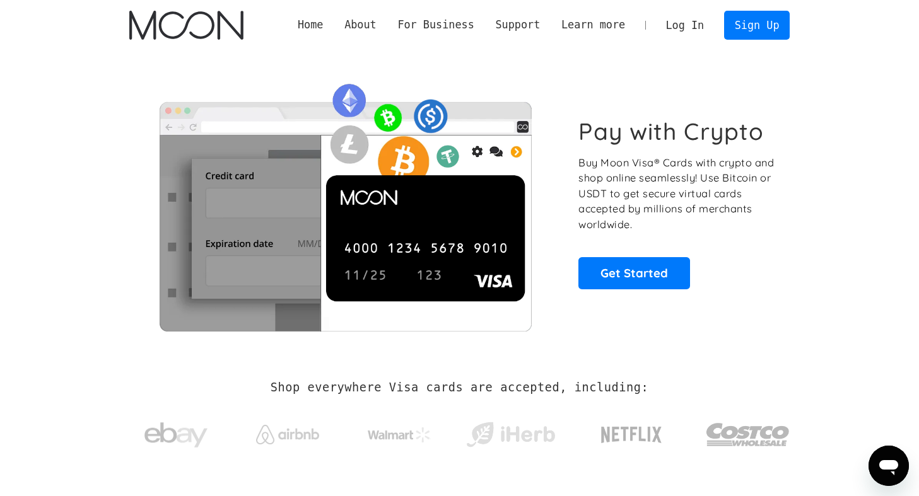  What do you see at coordinates (593, 25) in the screenshot?
I see `div: Learn more` at bounding box center [593, 25].